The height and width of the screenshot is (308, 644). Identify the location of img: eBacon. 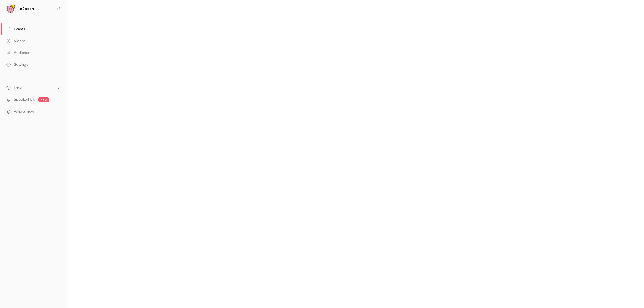
(11, 9).